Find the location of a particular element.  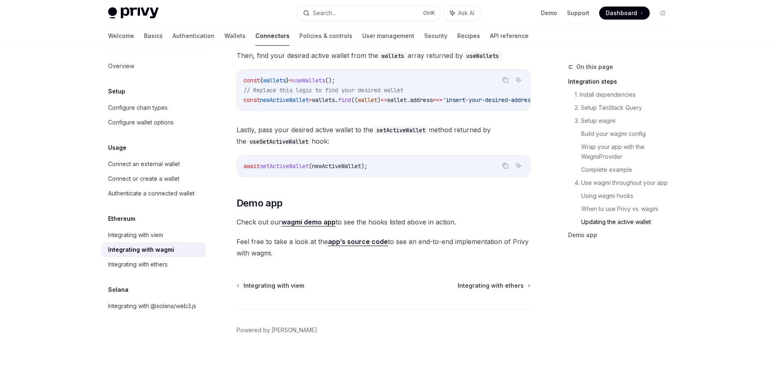

a: Integrating with @solana/web3.js is located at coordinates (154, 306).